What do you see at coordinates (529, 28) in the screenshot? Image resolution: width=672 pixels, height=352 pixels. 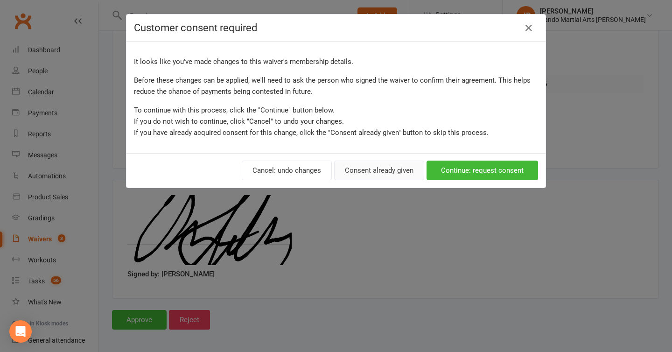 I see `button: Close` at bounding box center [529, 28].